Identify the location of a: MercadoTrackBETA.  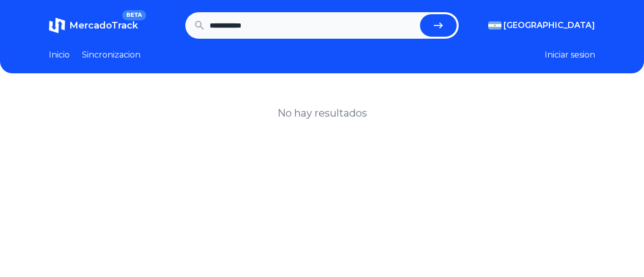
(93, 25).